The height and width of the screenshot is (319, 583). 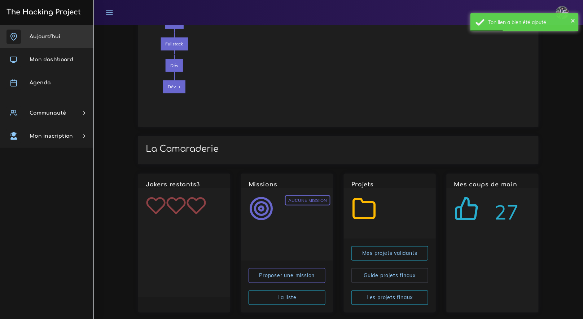 What do you see at coordinates (51, 136) in the screenshot?
I see `span: Mon inscription` at bounding box center [51, 136].